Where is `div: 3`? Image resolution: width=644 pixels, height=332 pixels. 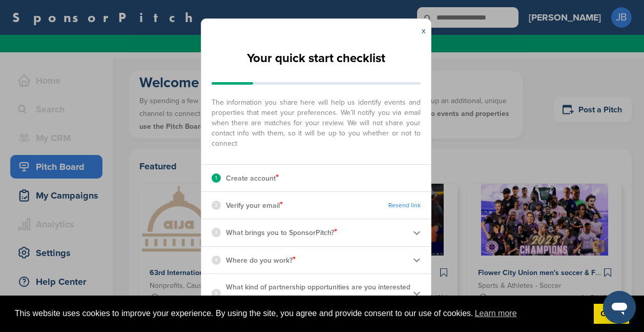
div: 3 is located at coordinates (216, 232).